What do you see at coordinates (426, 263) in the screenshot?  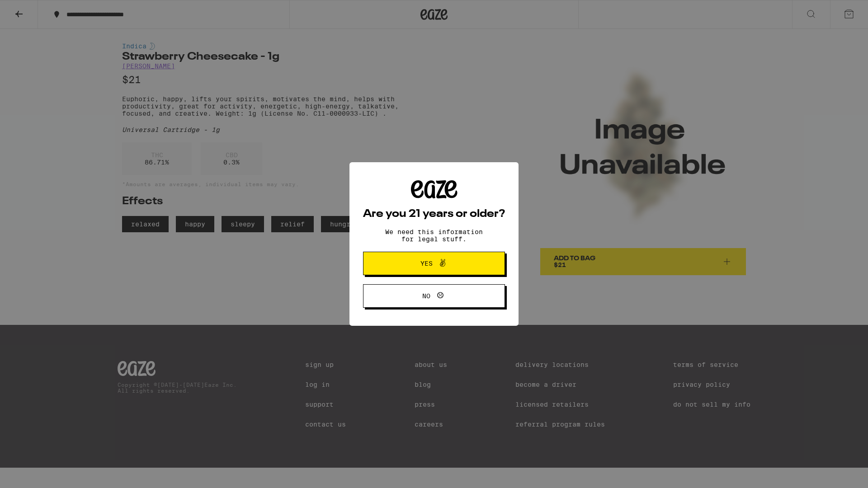 I see `span: Yes` at bounding box center [426, 263].